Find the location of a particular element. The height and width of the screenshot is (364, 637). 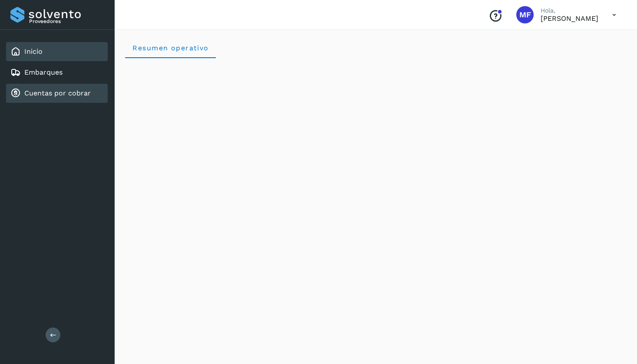

a: Inicio is located at coordinates (33, 51).